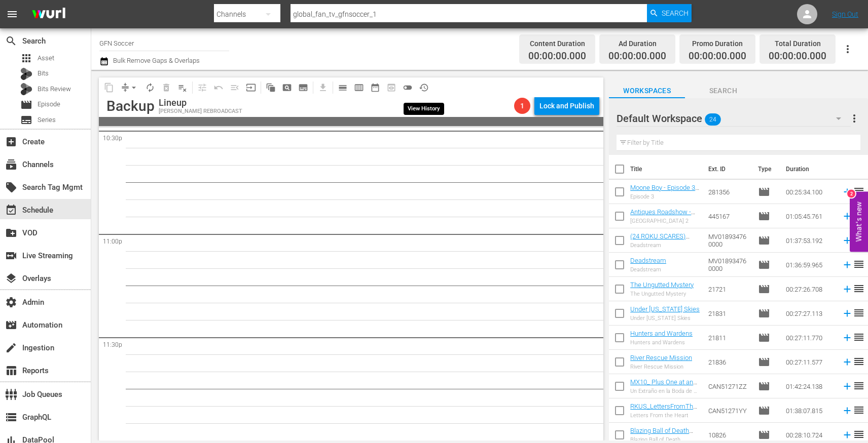 This screenshot has width=868, height=443. What do you see at coordinates (665, 192) in the screenshot?
I see `a: Moone Boy - Episode 3 (S1E3)` at bounding box center [665, 192].